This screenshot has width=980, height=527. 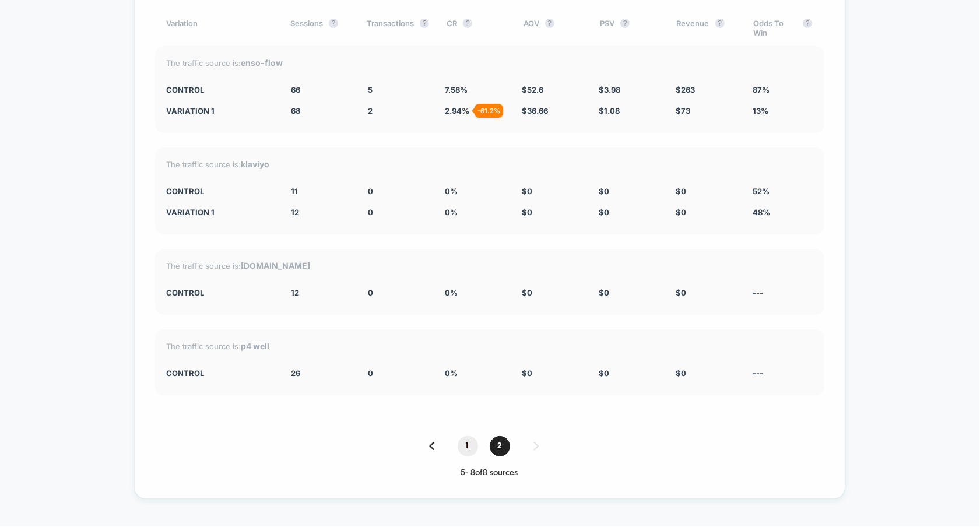 I want to click on div: PSV, so click(x=629, y=28).